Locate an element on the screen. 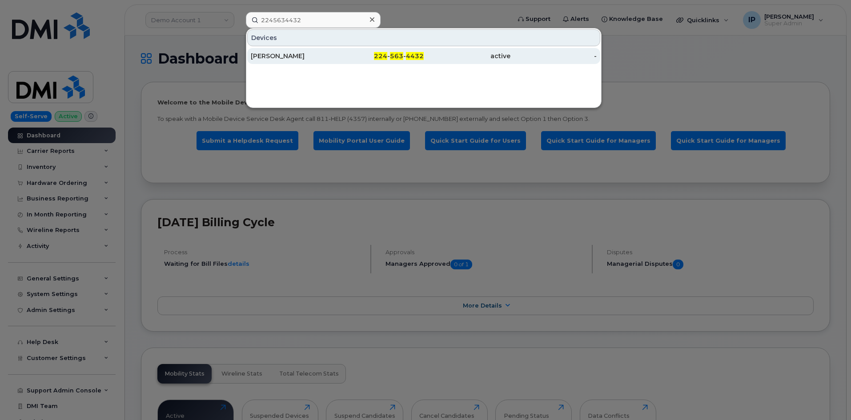 Image resolution: width=851 pixels, height=420 pixels. span: 224 is located at coordinates (381, 56).